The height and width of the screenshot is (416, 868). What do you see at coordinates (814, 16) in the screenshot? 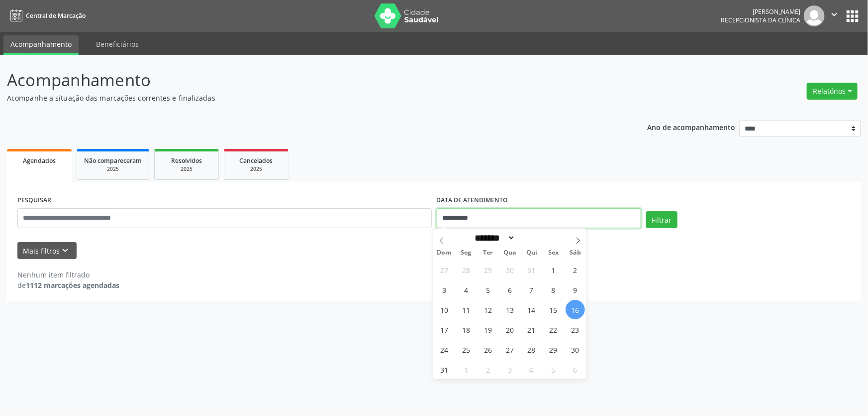
I see `img: img` at bounding box center [814, 16].